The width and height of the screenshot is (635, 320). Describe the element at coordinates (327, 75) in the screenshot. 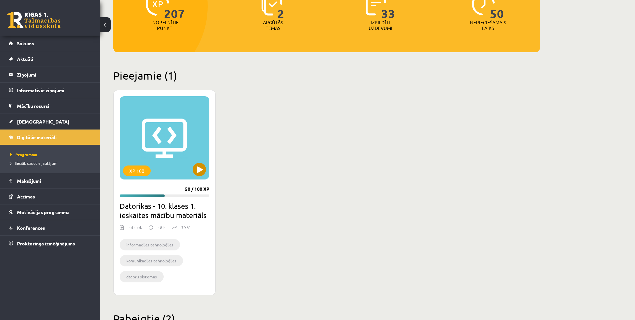

I see `h2: Pieejamie (1)` at that location.